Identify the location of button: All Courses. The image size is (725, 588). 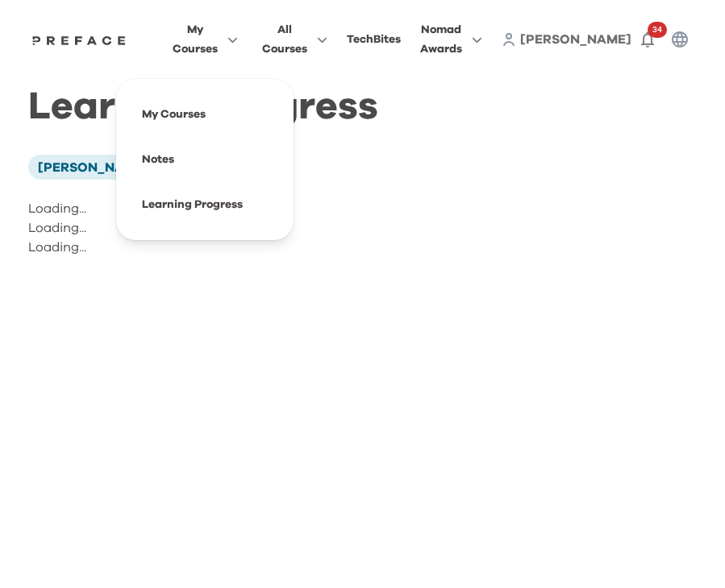
(294, 39).